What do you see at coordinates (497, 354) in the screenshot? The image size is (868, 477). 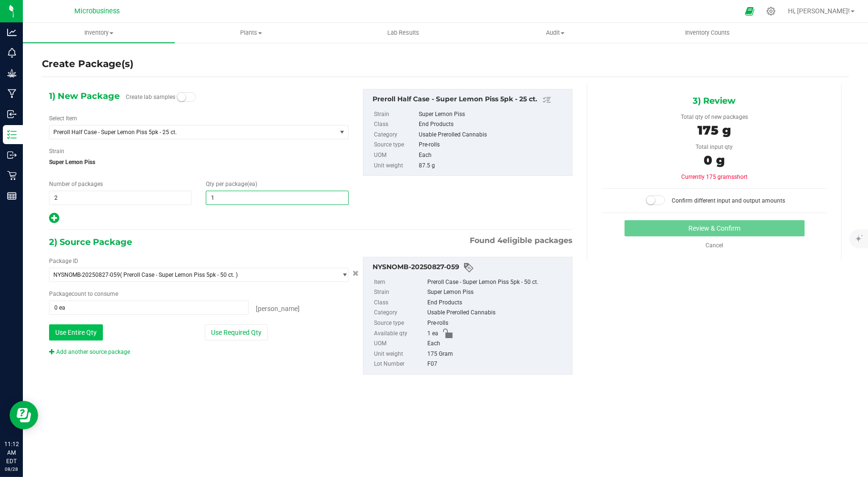 I see `div: 175 Gram` at bounding box center [497, 354].